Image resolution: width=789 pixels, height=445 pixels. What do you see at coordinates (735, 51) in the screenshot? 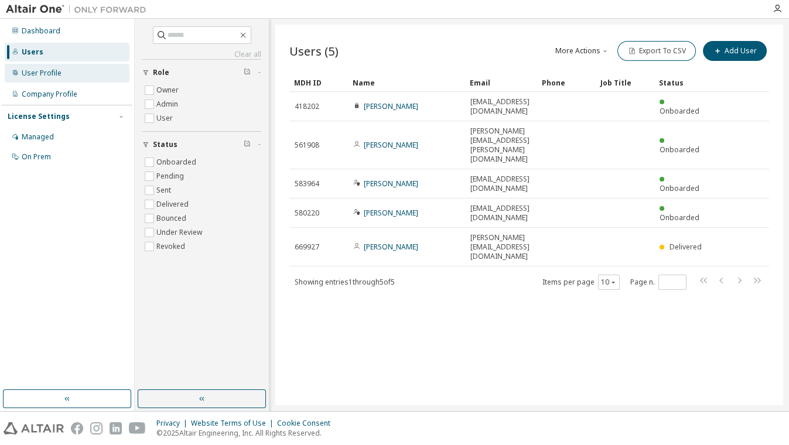
I see `button: Add User` at bounding box center [735, 51].